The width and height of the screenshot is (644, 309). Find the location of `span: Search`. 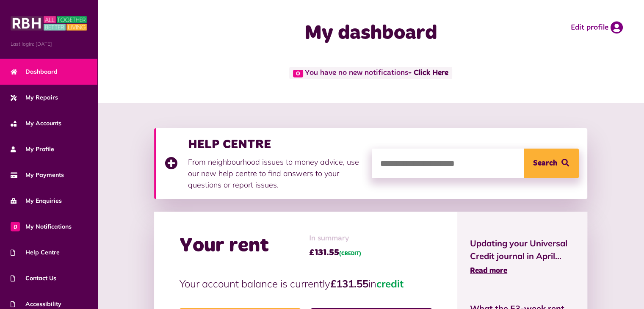

span: Search is located at coordinates (544, 164).